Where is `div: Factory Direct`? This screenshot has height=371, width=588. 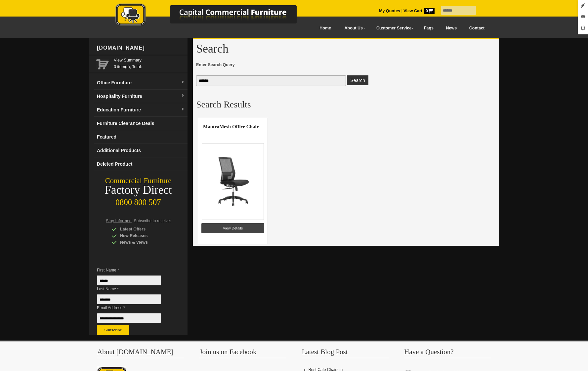 div: Factory Direct is located at coordinates (138, 190).